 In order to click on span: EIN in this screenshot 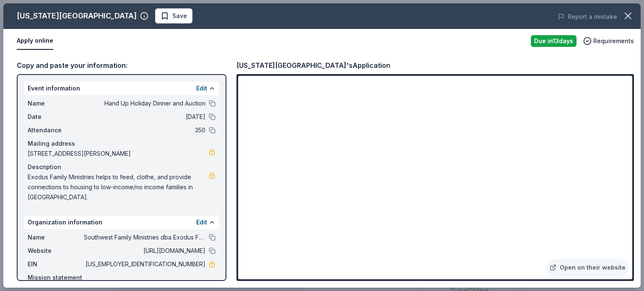, I will do `click(55, 264)`.